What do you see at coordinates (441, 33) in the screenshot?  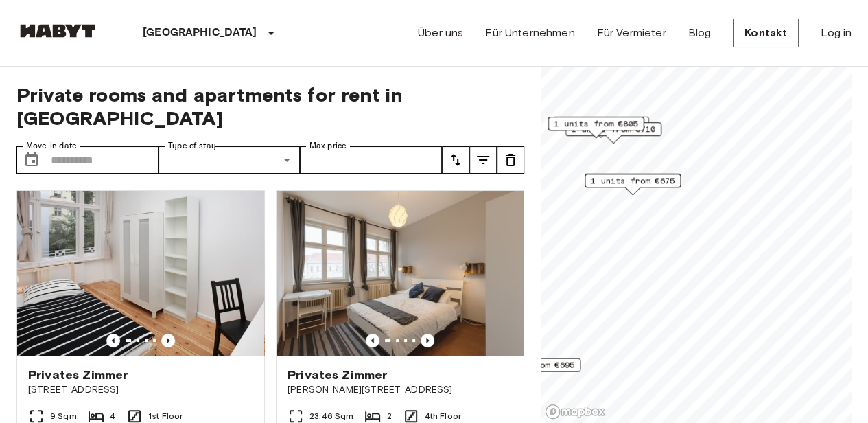 I see `a: Über uns` at bounding box center [441, 33].